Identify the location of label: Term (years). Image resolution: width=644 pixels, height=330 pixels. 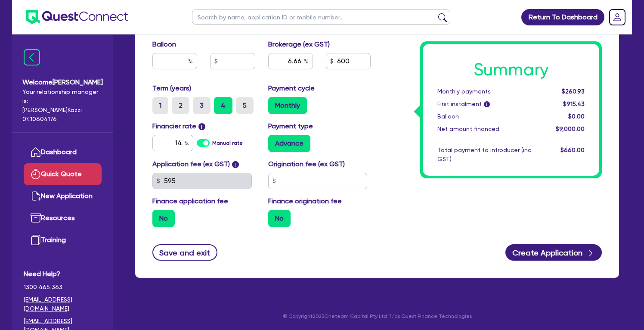
(172, 88).